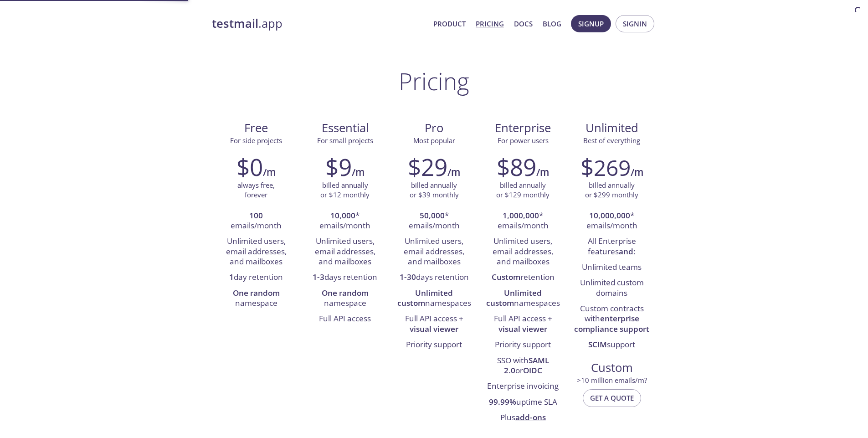 The width and height of the screenshot is (868, 438). Describe the element at coordinates (256, 278) in the screenshot. I see `li: day retention` at that location.